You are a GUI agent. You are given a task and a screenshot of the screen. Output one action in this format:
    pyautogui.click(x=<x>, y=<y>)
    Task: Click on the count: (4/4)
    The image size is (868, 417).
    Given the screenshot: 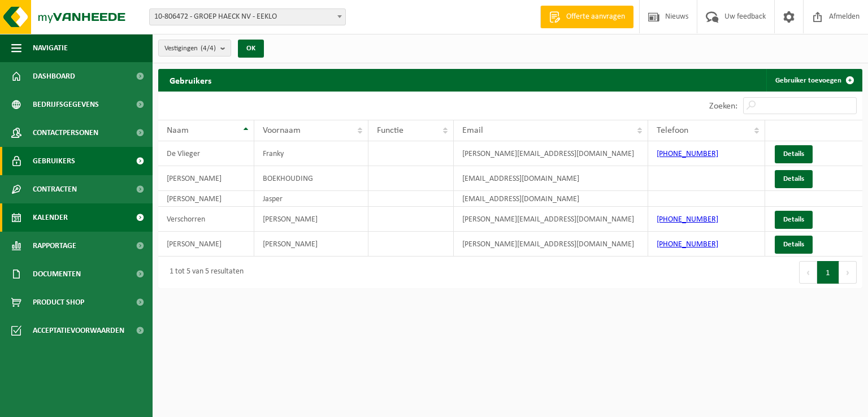 What is the action you would take?
    pyautogui.click(x=208, y=48)
    